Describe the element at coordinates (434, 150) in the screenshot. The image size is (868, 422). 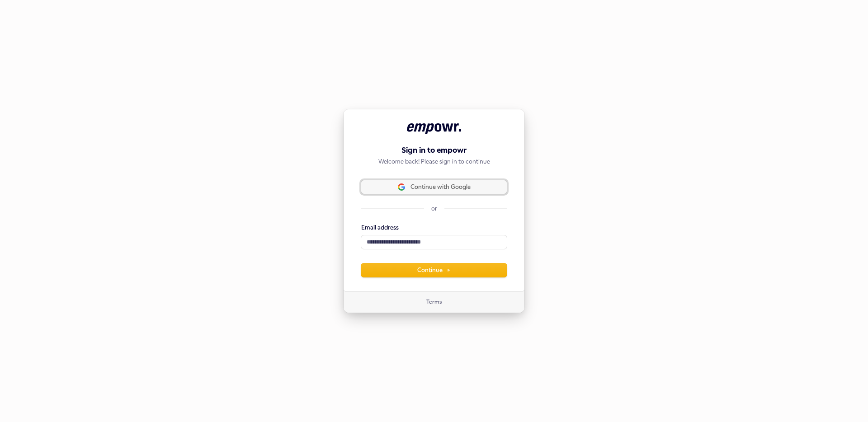
I see `h1: Sign in to empowr` at that location.